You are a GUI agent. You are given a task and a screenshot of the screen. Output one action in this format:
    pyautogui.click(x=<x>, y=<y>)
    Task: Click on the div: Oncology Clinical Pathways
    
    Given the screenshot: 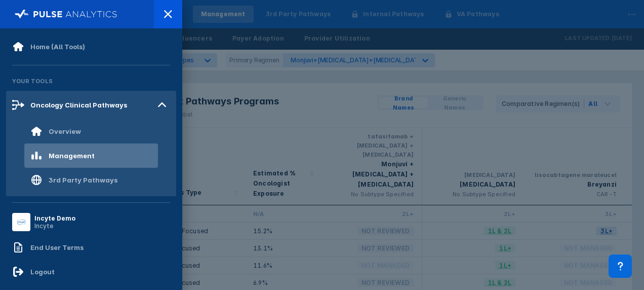 What is the action you would take?
    pyautogui.click(x=78, y=105)
    